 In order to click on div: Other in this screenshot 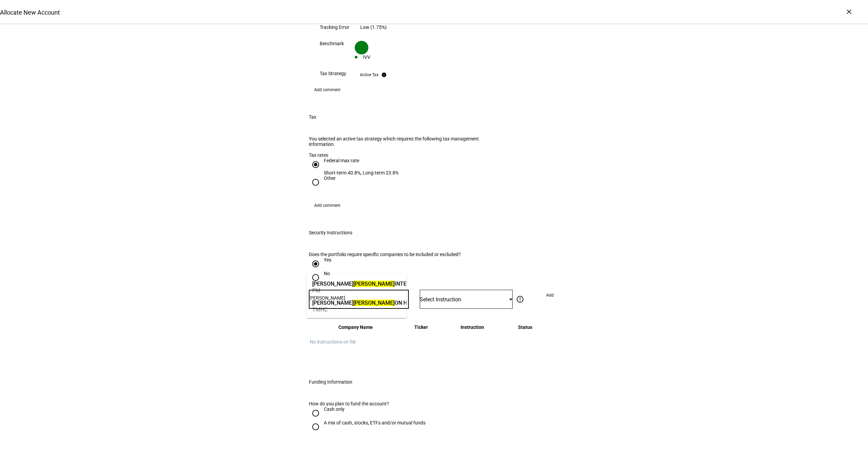, I will do `click(329, 179)`.